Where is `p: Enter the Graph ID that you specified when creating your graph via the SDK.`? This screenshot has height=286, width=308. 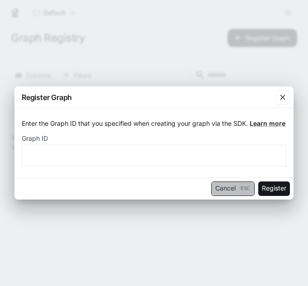 p: Enter the Graph ID that you specified when creating your graph via the SDK. is located at coordinates (154, 123).